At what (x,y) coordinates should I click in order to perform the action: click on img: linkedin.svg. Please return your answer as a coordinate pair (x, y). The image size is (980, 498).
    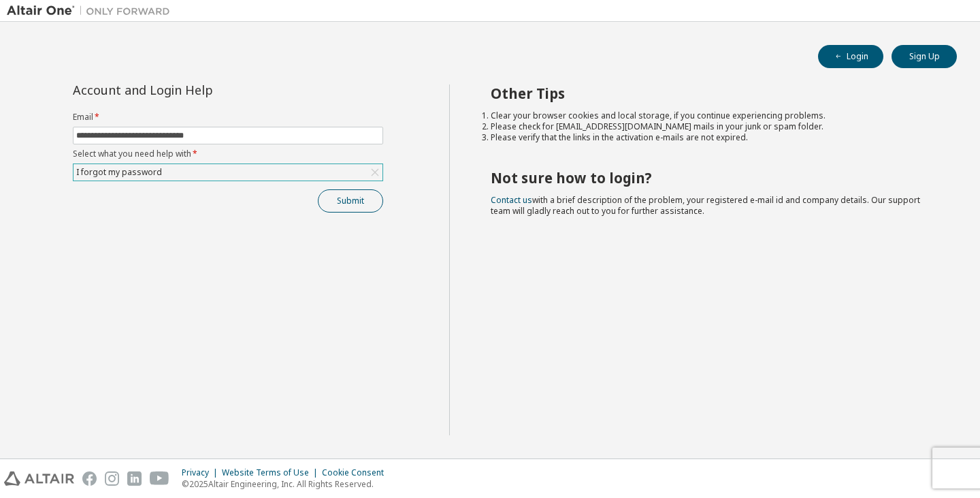
    Looking at the image, I should click on (134, 478).